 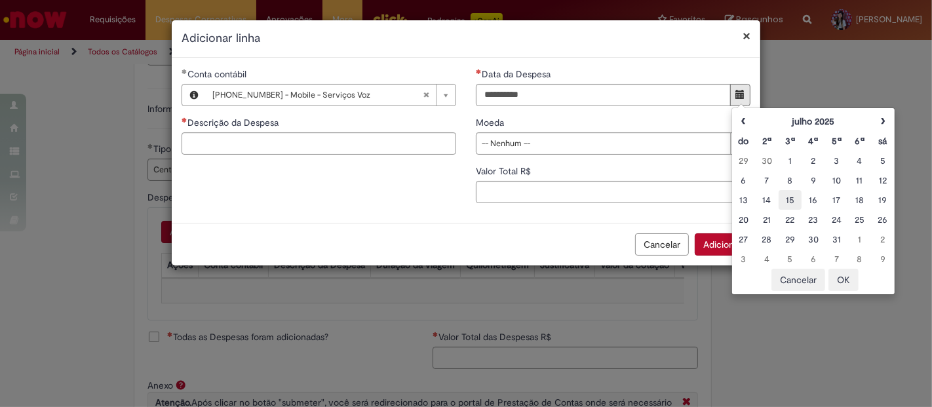 What do you see at coordinates (766, 220) in the screenshot?
I see `div: 21 August 2025 Thursday` at bounding box center [766, 220].